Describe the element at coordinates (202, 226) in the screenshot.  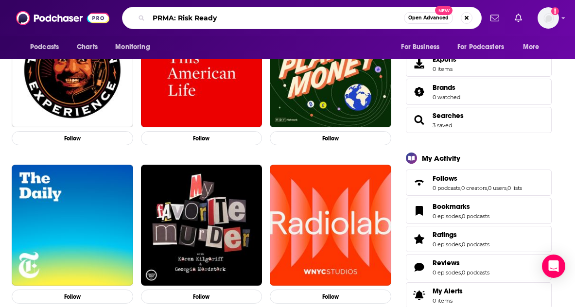
I see `img: My Favorite Murder with Karen Kilgariff and Georgia Hardstark` at that location.